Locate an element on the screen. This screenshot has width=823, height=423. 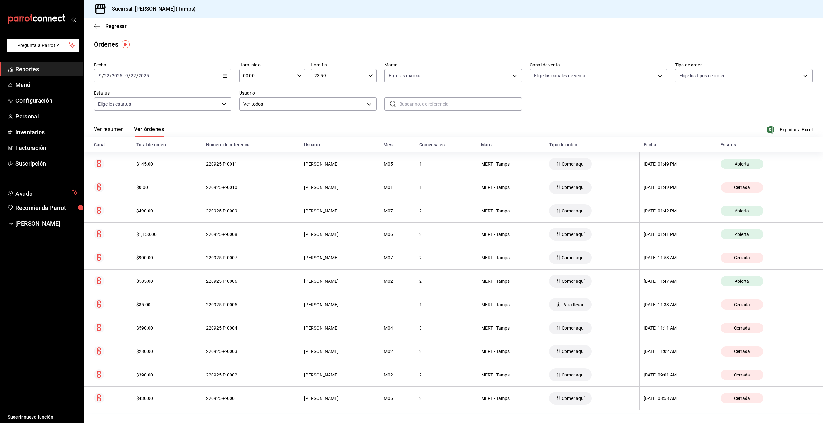
div: M07 is located at coordinates (397, 258).